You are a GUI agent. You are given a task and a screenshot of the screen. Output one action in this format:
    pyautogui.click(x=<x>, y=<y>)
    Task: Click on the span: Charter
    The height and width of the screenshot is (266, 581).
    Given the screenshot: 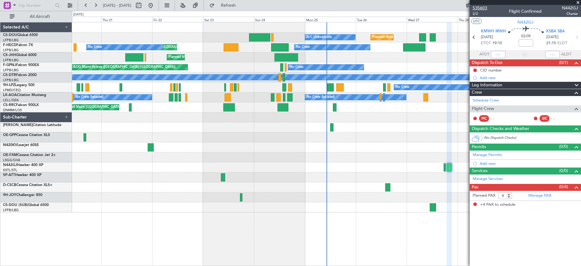 What is the action you would take?
    pyautogui.click(x=570, y=14)
    